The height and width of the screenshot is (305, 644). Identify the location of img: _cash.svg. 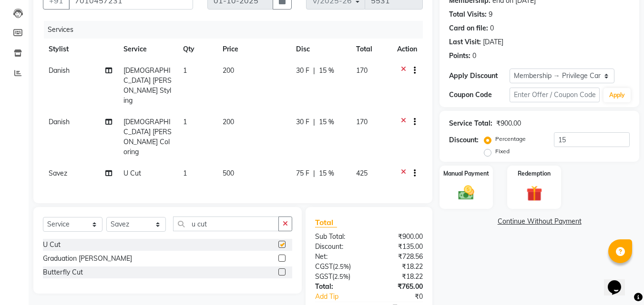
(466, 193).